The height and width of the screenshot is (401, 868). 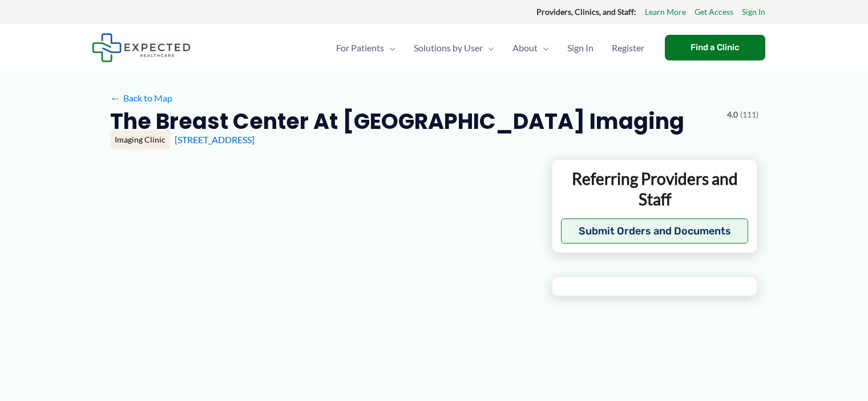 I want to click on span: 4.0, so click(x=732, y=115).